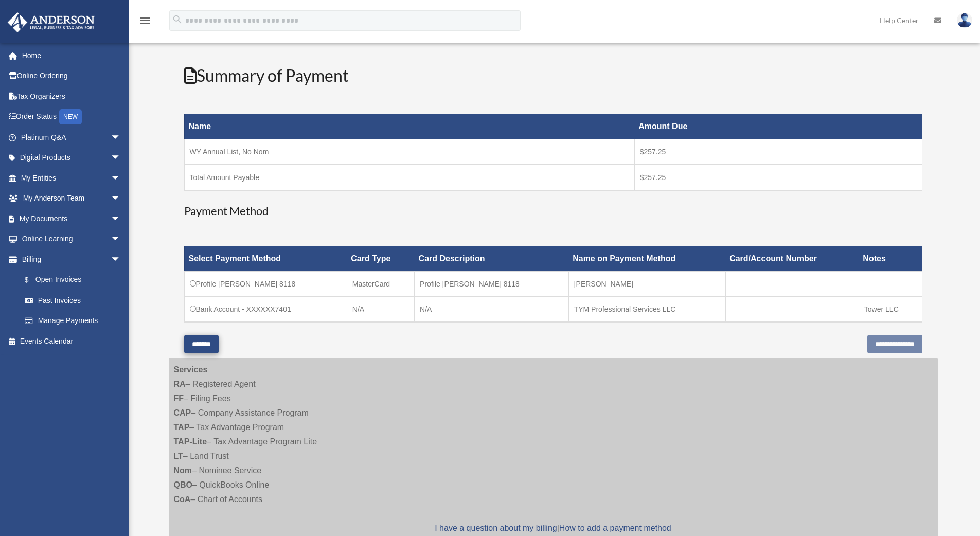 The width and height of the screenshot is (980, 536). I want to click on a: How to add a payment method, so click(615, 528).